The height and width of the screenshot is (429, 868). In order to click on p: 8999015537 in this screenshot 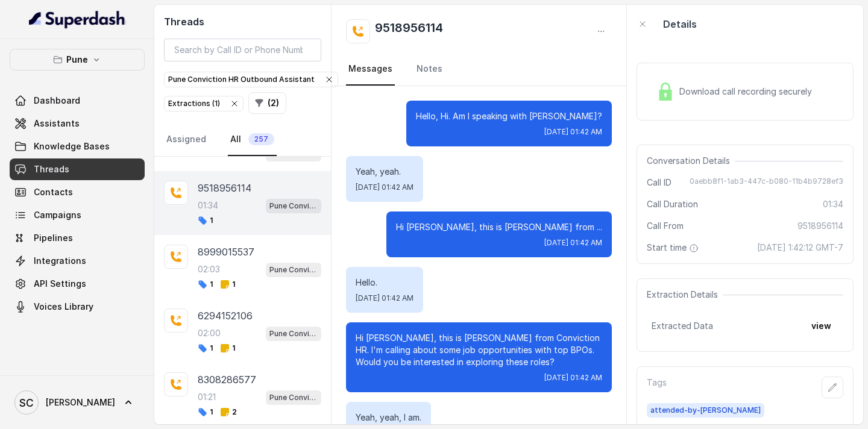, I will do `click(226, 252)`.